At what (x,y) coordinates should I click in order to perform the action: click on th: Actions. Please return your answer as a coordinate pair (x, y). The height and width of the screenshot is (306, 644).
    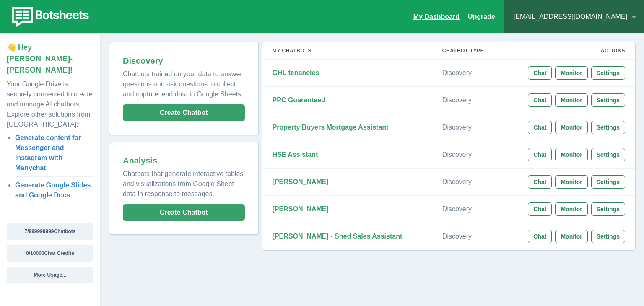
    Looking at the image, I should click on (568, 50).